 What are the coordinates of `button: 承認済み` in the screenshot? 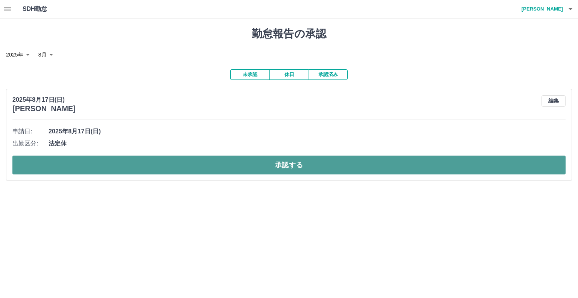 It's located at (328, 75).